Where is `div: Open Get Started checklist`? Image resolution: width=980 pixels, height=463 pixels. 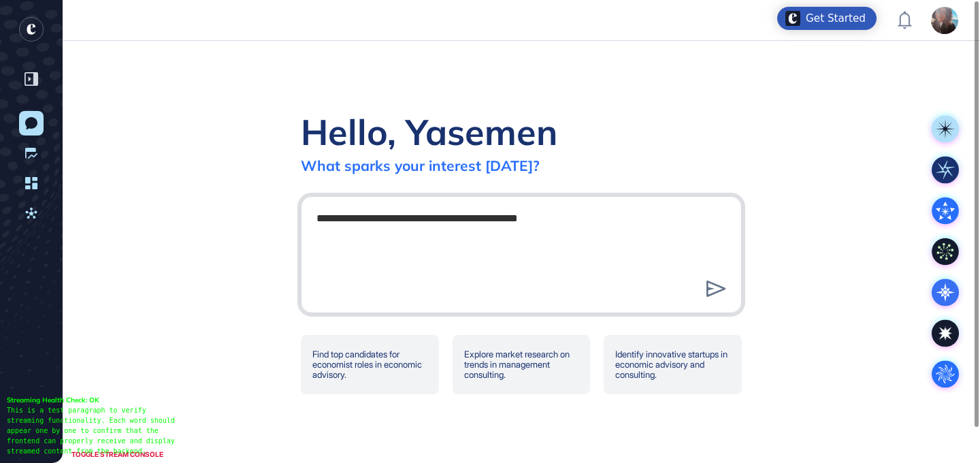 div: Open Get Started checklist is located at coordinates (827, 18).